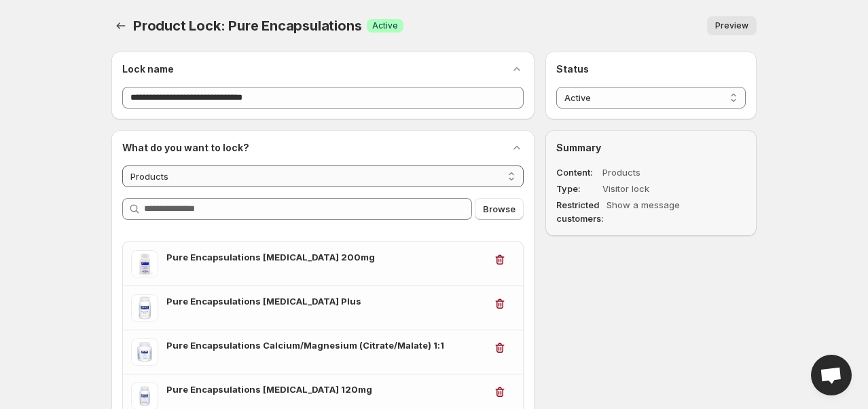  I want to click on h2: Summary, so click(651, 148).